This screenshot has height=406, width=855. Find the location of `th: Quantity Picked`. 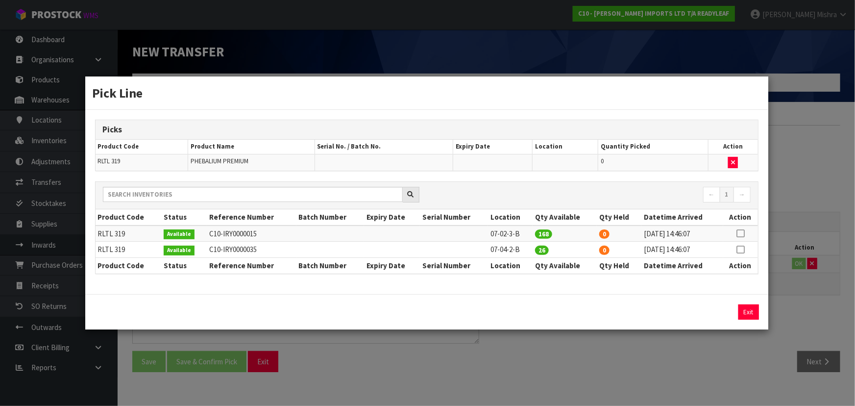

th: Quantity Picked is located at coordinates (653, 147).